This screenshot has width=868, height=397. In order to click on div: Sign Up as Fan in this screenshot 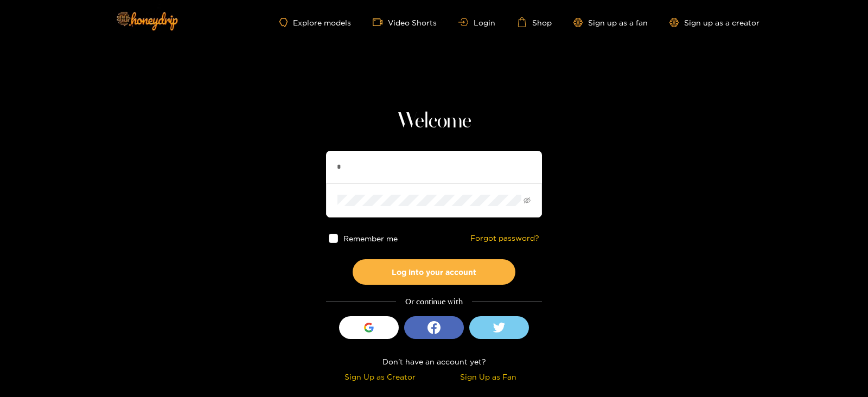, I will do `click(487, 377)`.